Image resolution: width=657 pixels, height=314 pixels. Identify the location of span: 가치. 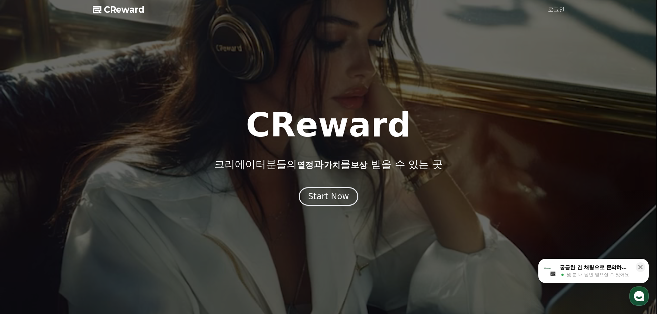
(332, 165).